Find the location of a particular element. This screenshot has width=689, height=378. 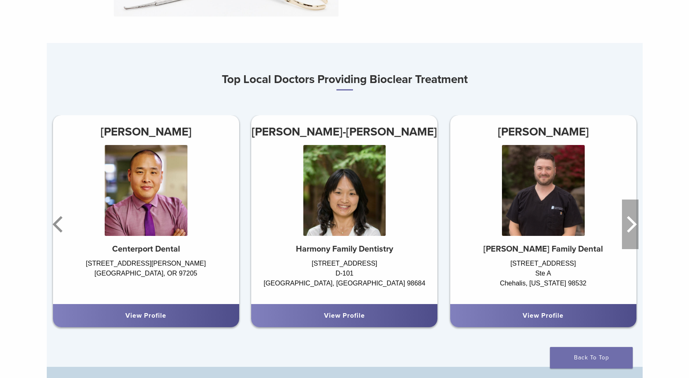

button: Next is located at coordinates (630, 225).